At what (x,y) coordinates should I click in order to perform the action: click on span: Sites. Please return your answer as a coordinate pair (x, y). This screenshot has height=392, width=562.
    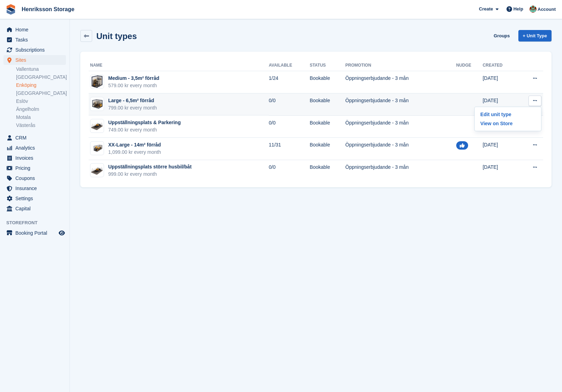
    Looking at the image, I should click on (36, 60).